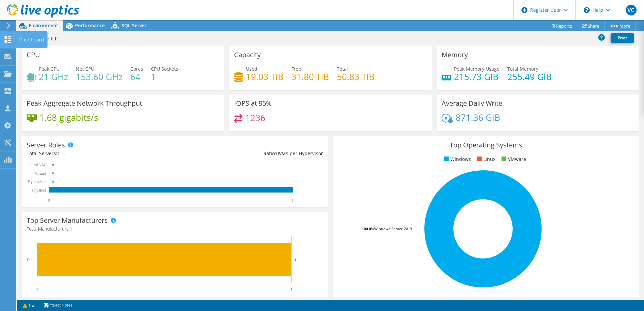  What do you see at coordinates (513, 159) in the screenshot?
I see `li: VMware` at bounding box center [513, 159].